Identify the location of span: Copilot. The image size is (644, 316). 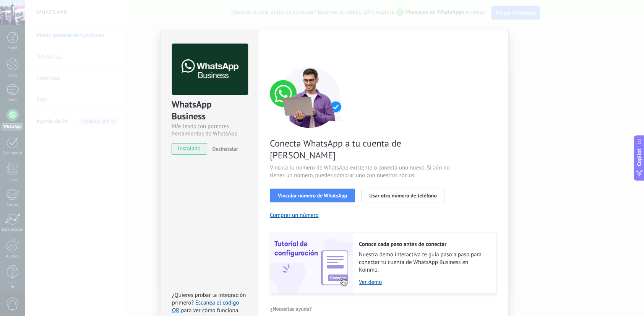
(640, 158).